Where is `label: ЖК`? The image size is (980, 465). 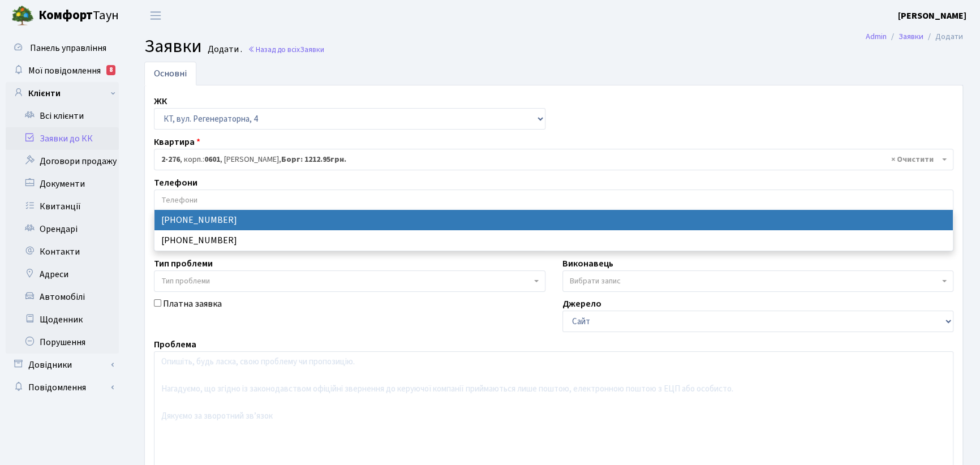 label: ЖК is located at coordinates (160, 101).